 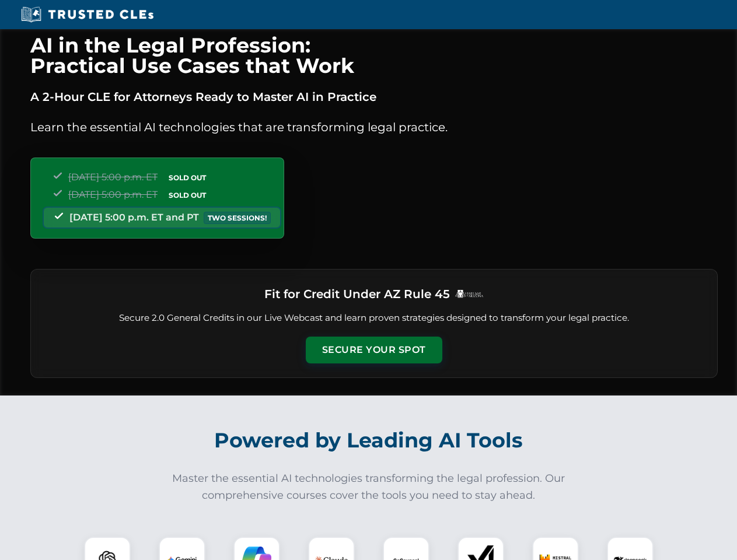 What do you see at coordinates (374, 127) in the screenshot?
I see `p: Learn the essential AI technologies that are transforming legal practice.` at bounding box center [374, 127].